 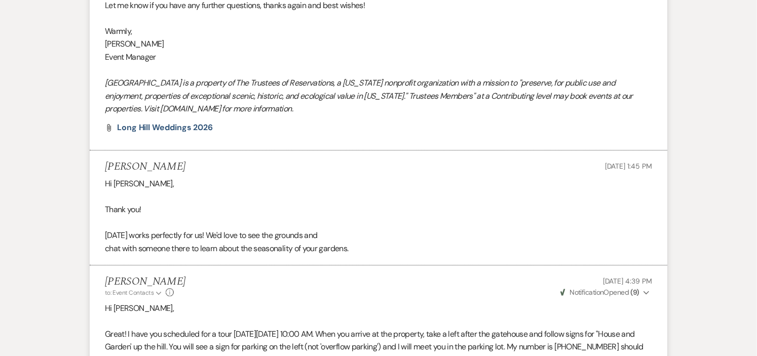 What do you see at coordinates (600, 293) in the screenshot?
I see `span: Opened` at bounding box center [600, 293].